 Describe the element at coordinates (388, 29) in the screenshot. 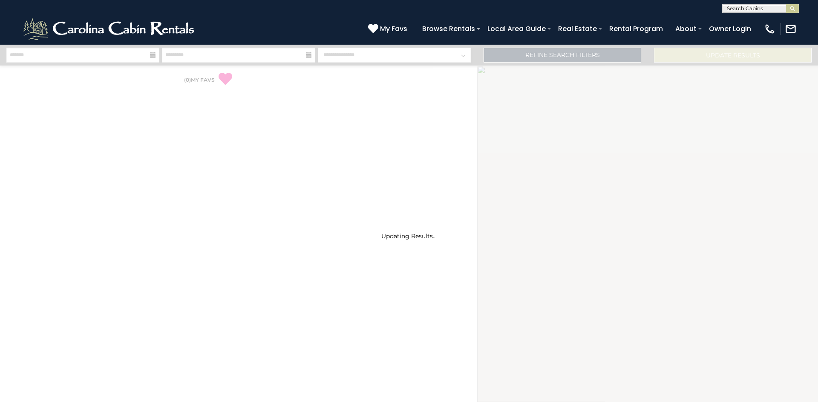

I see `a: My Favs` at that location.